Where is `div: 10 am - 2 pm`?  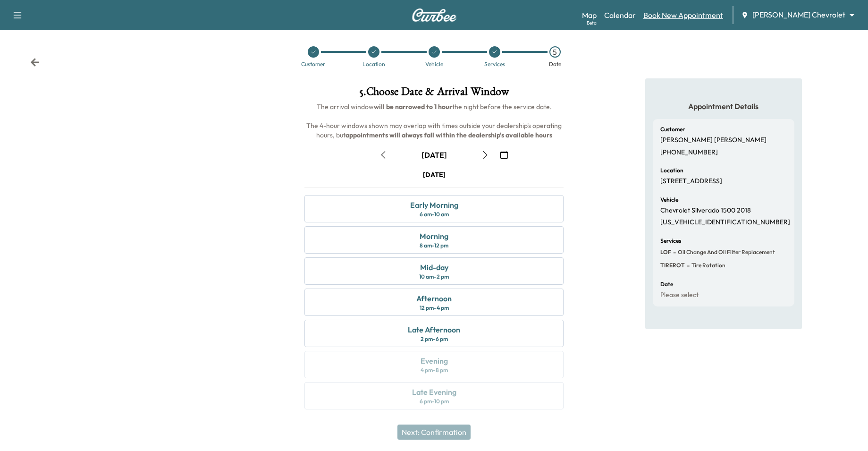 div: 10 am - 2 pm is located at coordinates (434, 277).